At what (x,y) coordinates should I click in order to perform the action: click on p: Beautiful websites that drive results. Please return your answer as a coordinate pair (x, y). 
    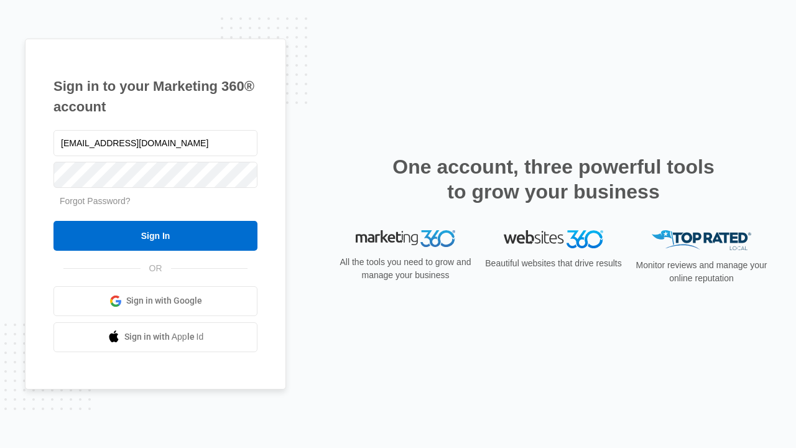
    Looking at the image, I should click on (554, 263).